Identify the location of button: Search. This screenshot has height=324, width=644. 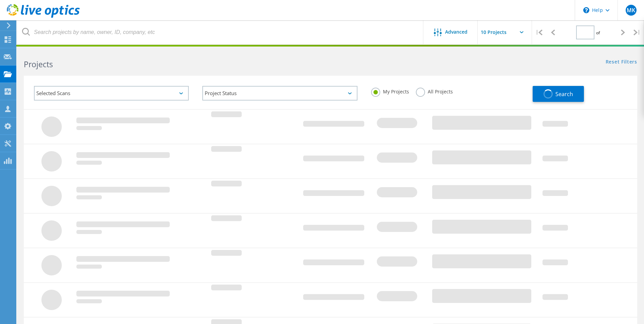
(558, 94).